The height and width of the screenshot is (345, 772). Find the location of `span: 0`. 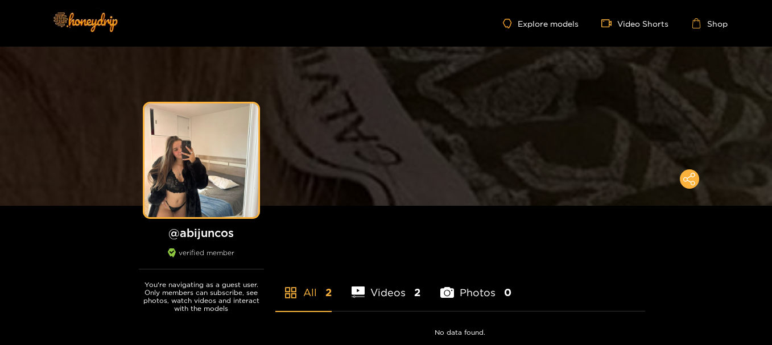

span: 0 is located at coordinates (507, 292).